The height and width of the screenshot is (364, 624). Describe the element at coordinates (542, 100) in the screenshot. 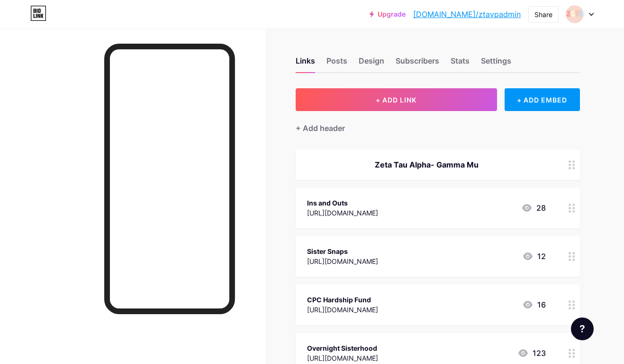

I see `div: + ADD EMBED` at that location.